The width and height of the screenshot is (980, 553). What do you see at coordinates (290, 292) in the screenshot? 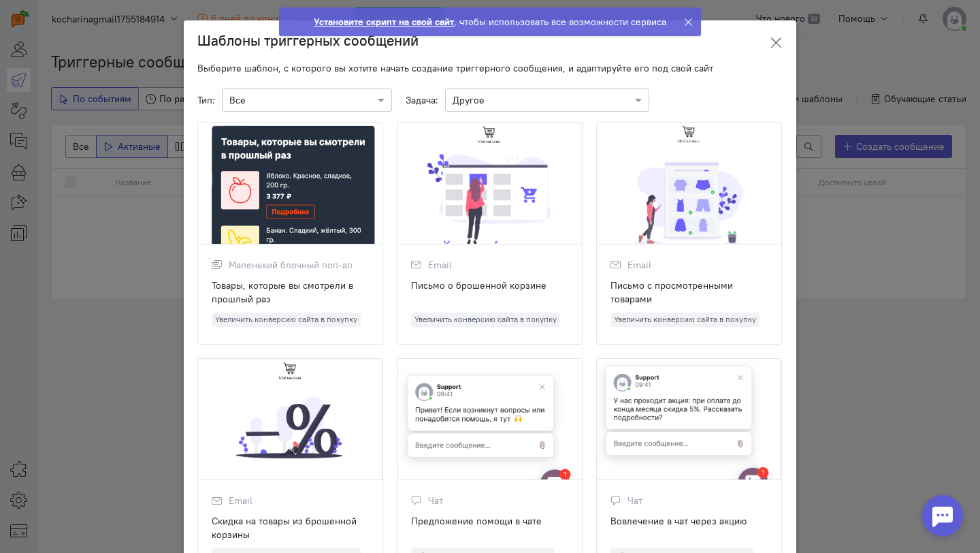
I see `div: Товары, которые вы смотрели в прошлый раз` at bounding box center [290, 292].